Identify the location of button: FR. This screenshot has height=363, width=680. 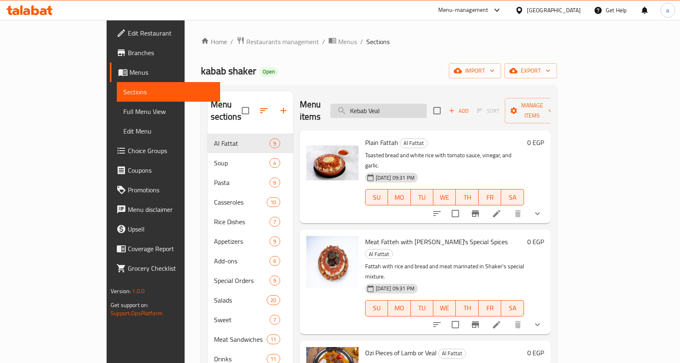
(490, 309).